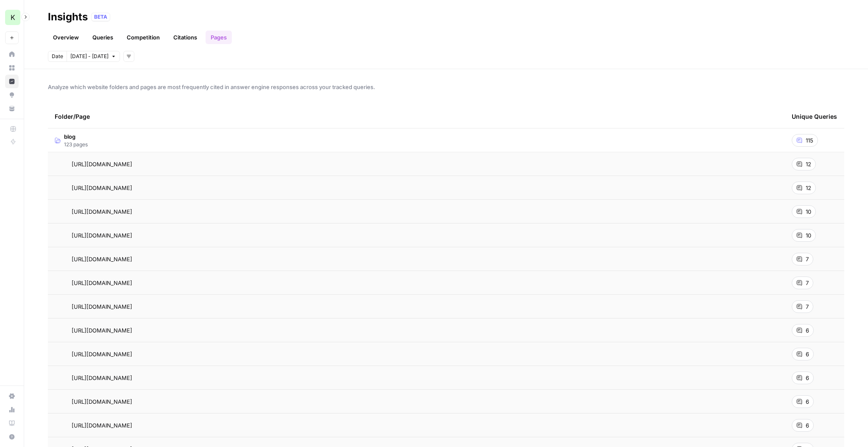  Describe the element at coordinates (12, 95) in the screenshot. I see `a: Opportunities` at that location.